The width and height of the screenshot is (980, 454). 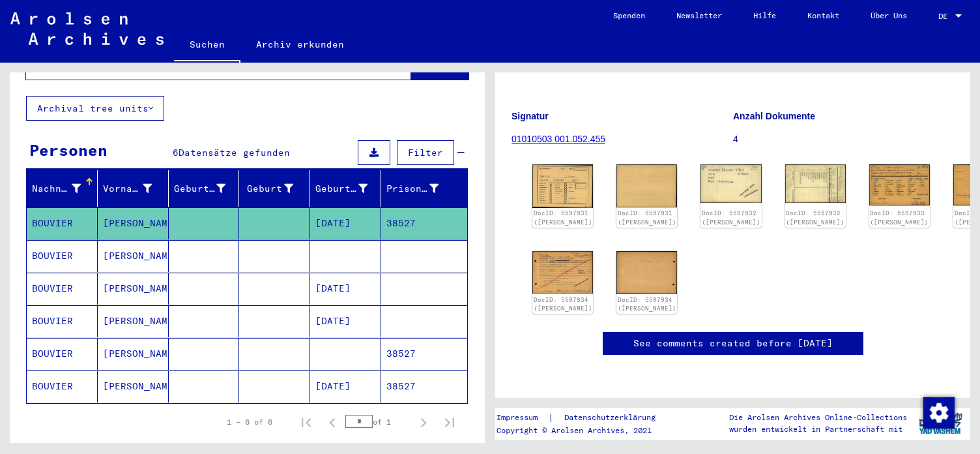 I want to click on button: First page, so click(x=306, y=422).